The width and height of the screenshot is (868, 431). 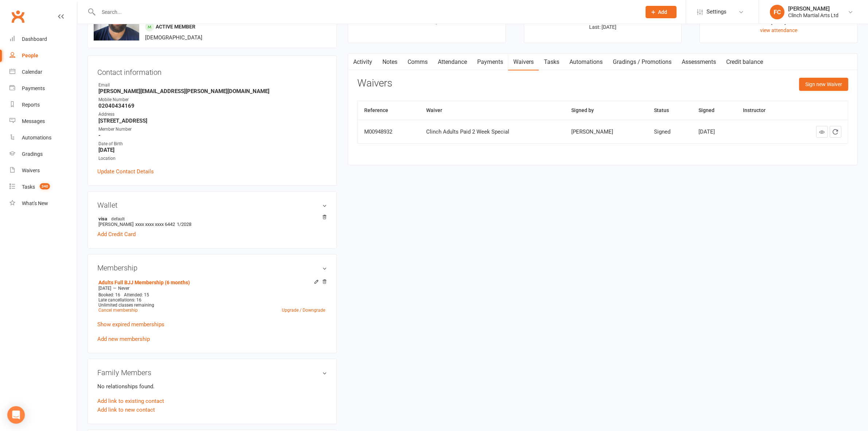 What do you see at coordinates (18, 16) in the screenshot?
I see `a: Clubworx` at bounding box center [18, 16].